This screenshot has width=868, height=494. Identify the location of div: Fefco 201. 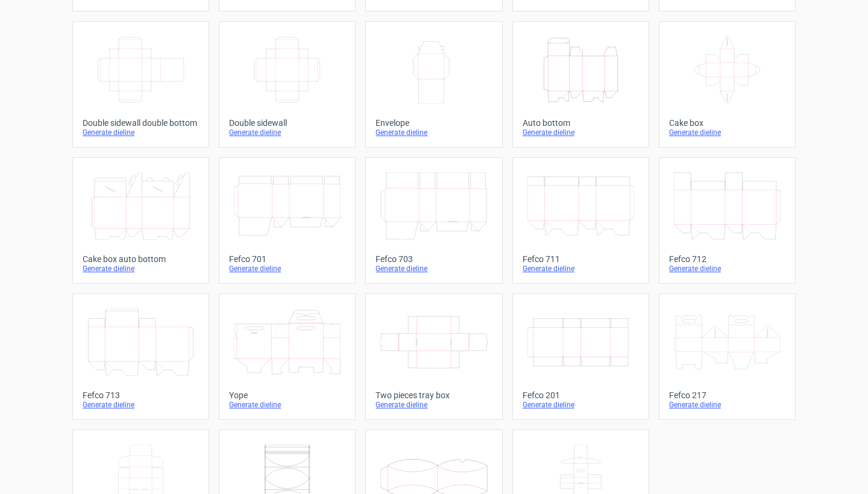
(580, 396).